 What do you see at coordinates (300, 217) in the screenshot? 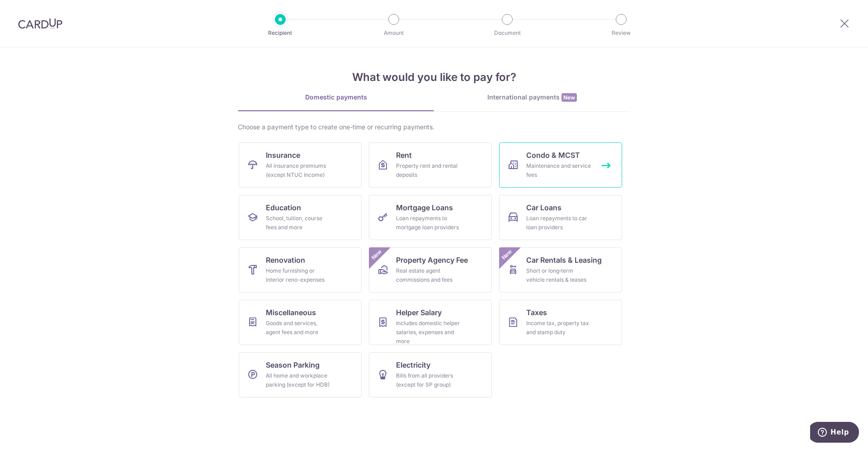
I see `a: EducationSchool, tuition, course fees and more` at bounding box center [300, 217].